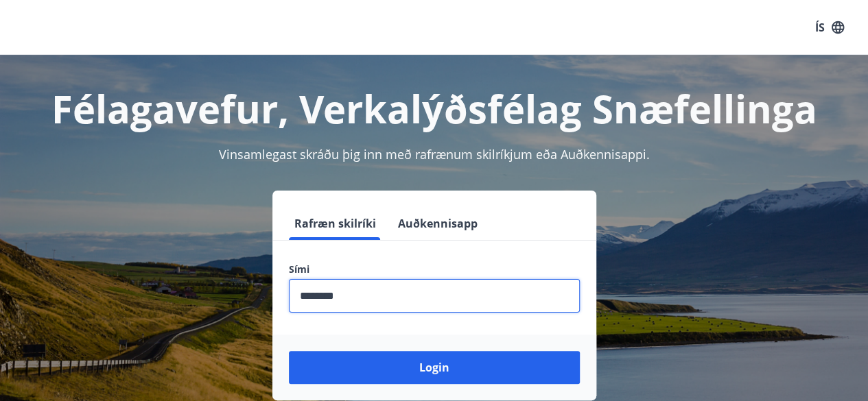 The image size is (868, 401). I want to click on button: Login, so click(434, 367).